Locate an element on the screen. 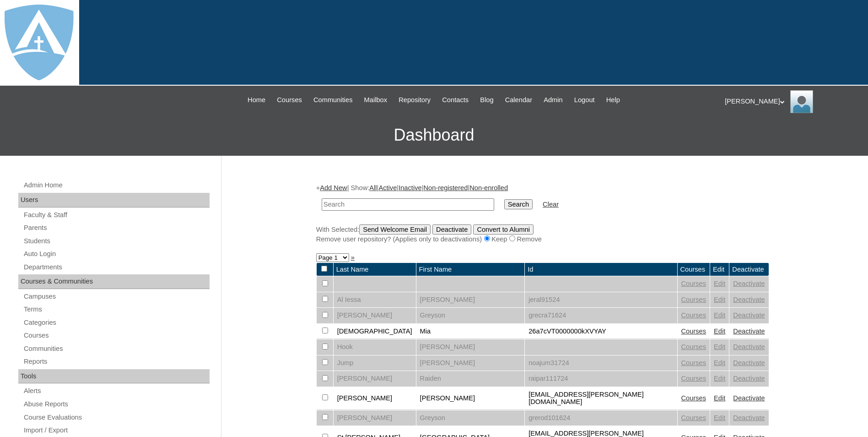 This screenshot has width=868, height=437. input: Deactivate is located at coordinates (451, 230).